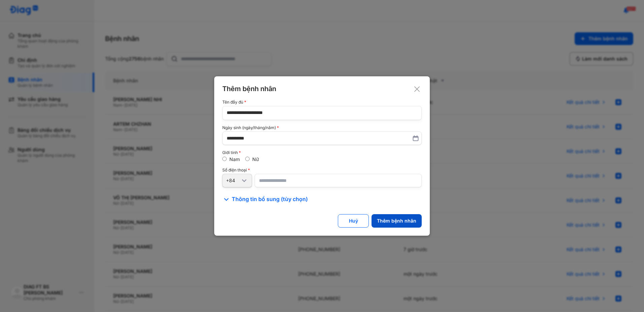  I want to click on label: Nam, so click(234, 159).